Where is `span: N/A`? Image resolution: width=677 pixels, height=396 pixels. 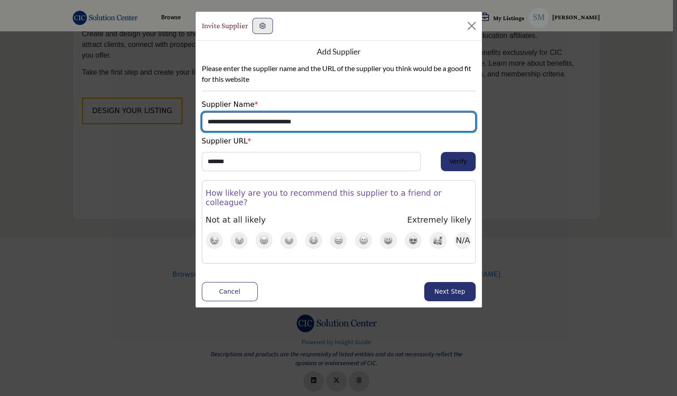 span: N/A is located at coordinates (463, 241).